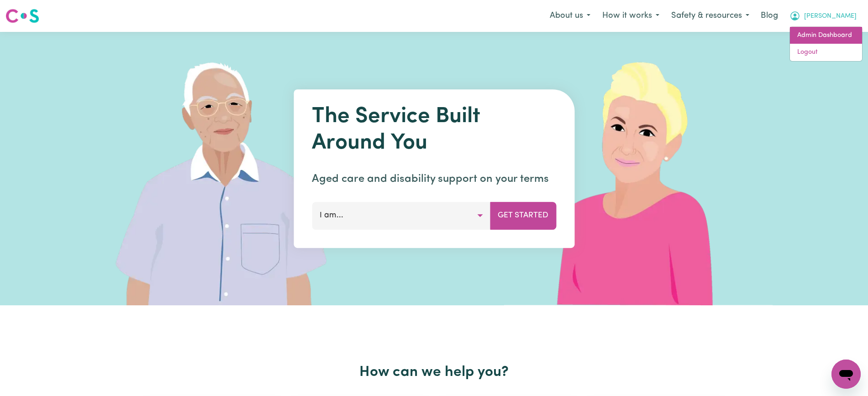 The image size is (868, 396). What do you see at coordinates (434, 130) in the screenshot?
I see `h1: The Service Built Around You` at bounding box center [434, 130].